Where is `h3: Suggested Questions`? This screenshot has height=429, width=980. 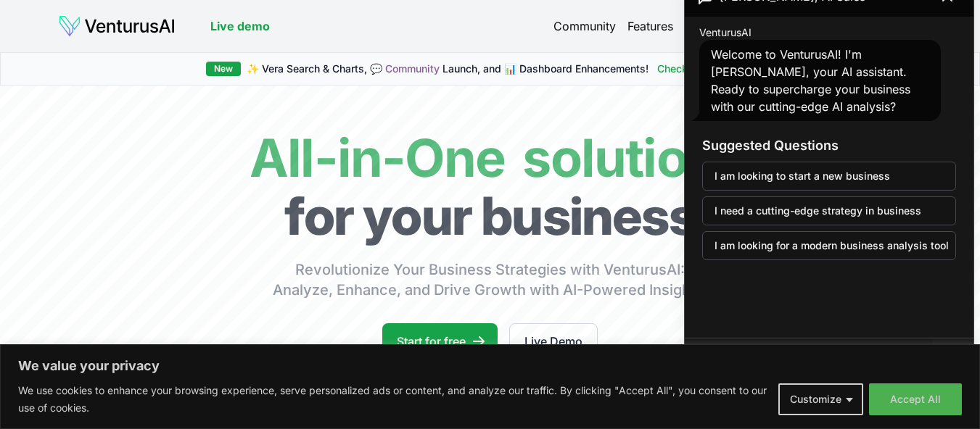
h3: Suggested Questions is located at coordinates (829, 146).